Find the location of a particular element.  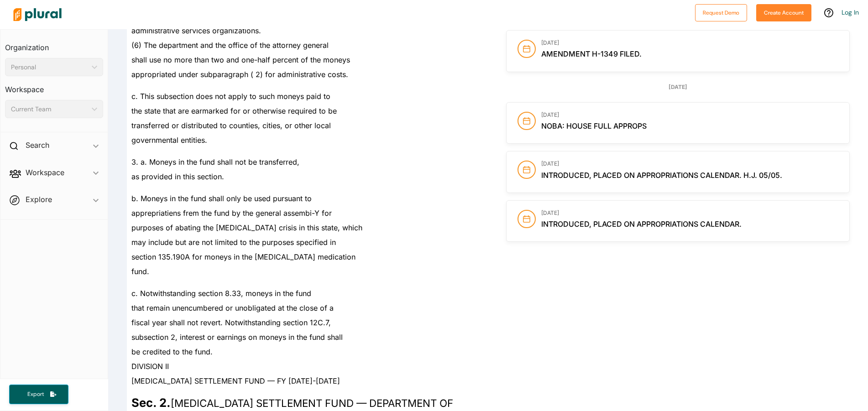

span: 3. a. Moneys in the fund shall not be transferred, is located at coordinates (215, 162).